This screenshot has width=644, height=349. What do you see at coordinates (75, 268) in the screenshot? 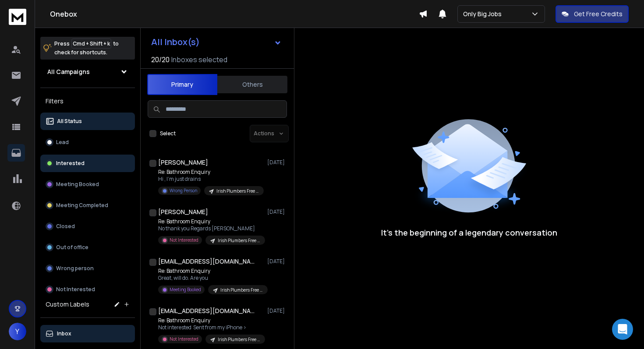
I see `p: Wrong person` at bounding box center [75, 268].